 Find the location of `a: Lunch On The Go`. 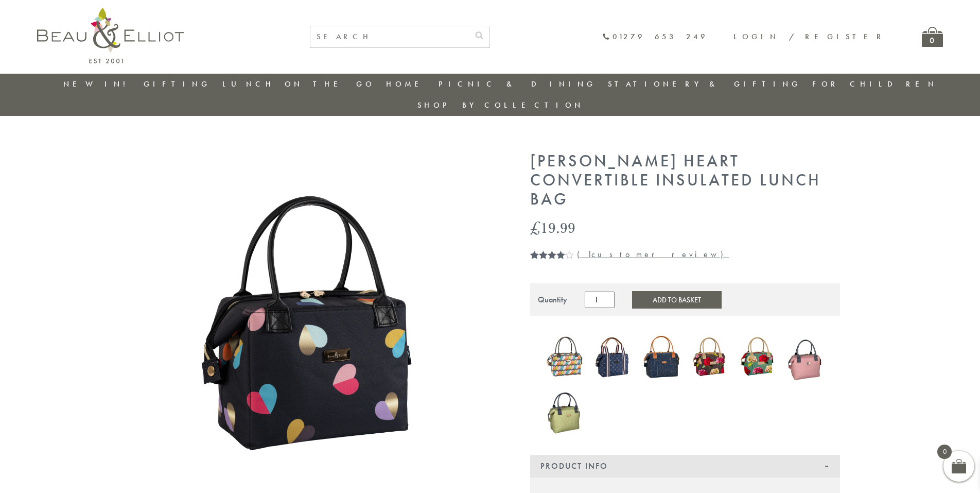

a: Lunch On The Go is located at coordinates (299, 84).